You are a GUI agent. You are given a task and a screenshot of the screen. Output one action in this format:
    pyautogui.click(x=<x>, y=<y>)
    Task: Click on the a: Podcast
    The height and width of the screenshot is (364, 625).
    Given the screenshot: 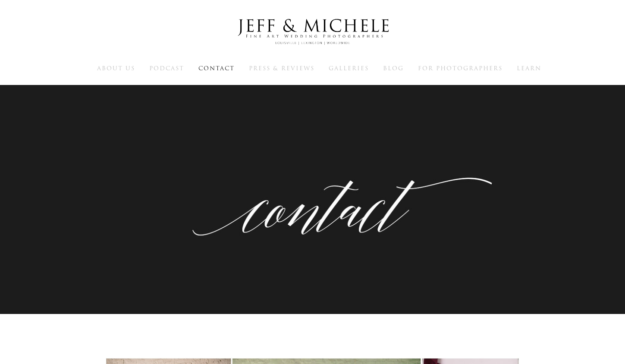 What is the action you would take?
    pyautogui.click(x=167, y=68)
    